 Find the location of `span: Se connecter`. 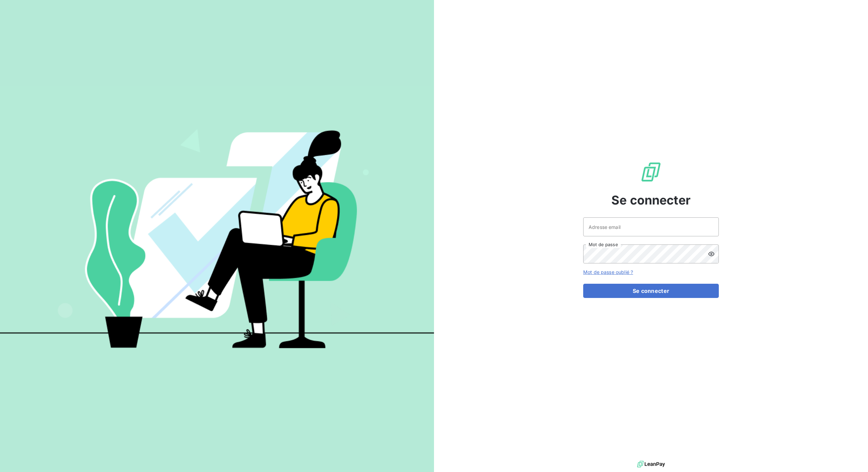

span: Se connecter is located at coordinates (651, 200).